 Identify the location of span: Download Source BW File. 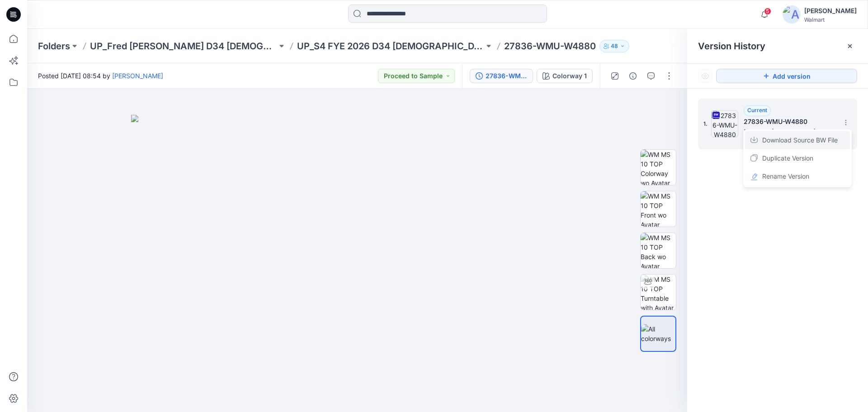
(800, 140).